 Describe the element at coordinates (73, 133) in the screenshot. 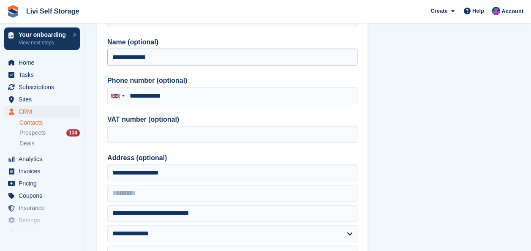

I see `div: 134` at that location.